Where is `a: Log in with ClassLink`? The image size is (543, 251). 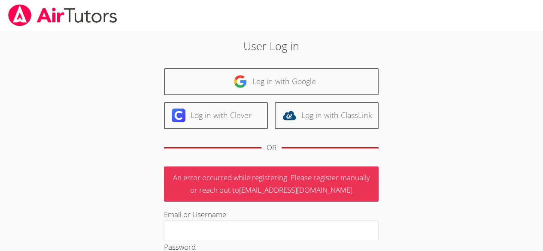 a: Log in with ClassLink is located at coordinates (327, 116).